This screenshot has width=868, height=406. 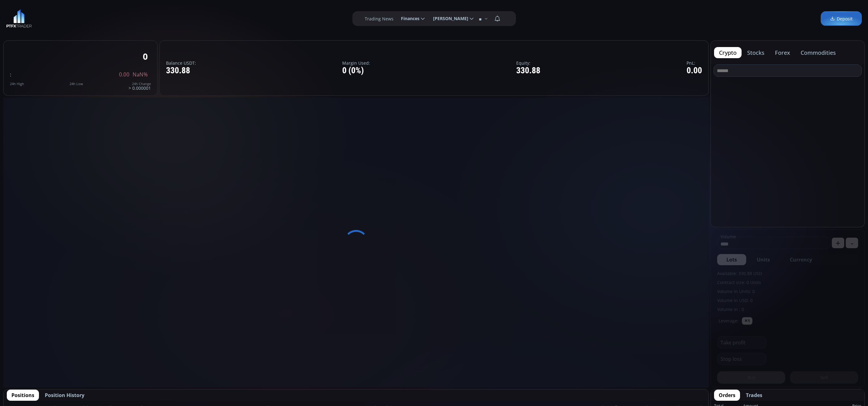 I want to click on label: Equity:, so click(x=529, y=63).